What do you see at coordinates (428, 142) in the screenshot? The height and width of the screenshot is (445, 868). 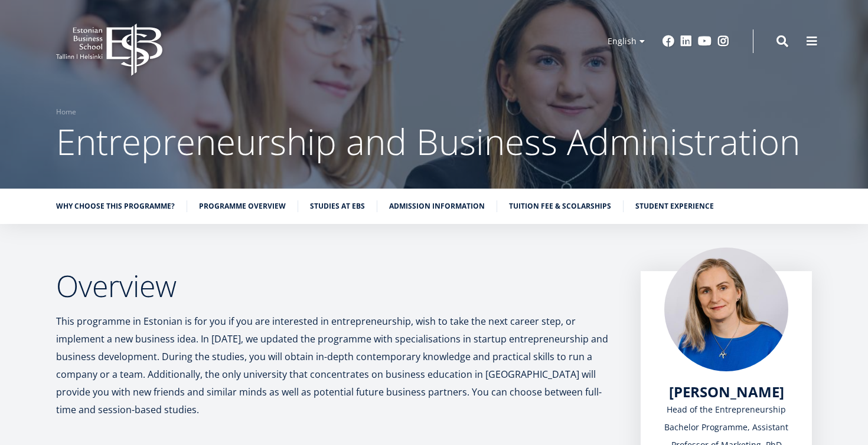 I see `span: Entrepreneurship and Business Administration` at bounding box center [428, 142].